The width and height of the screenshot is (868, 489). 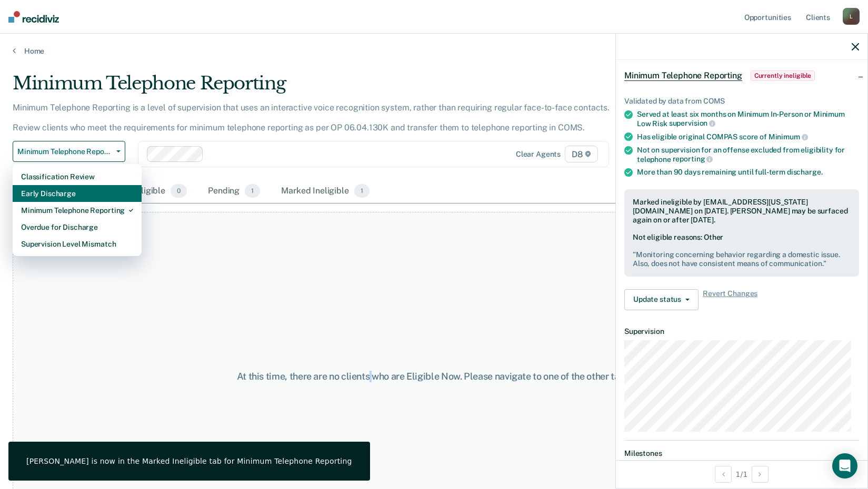 What do you see at coordinates (748, 137) in the screenshot?
I see `div: Has eligible original COMPAS score of` at bounding box center [748, 137].